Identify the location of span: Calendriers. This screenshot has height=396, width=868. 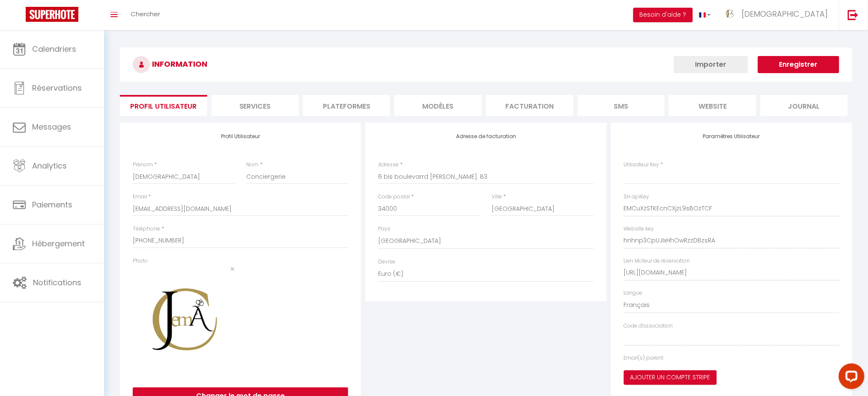
(54, 48).